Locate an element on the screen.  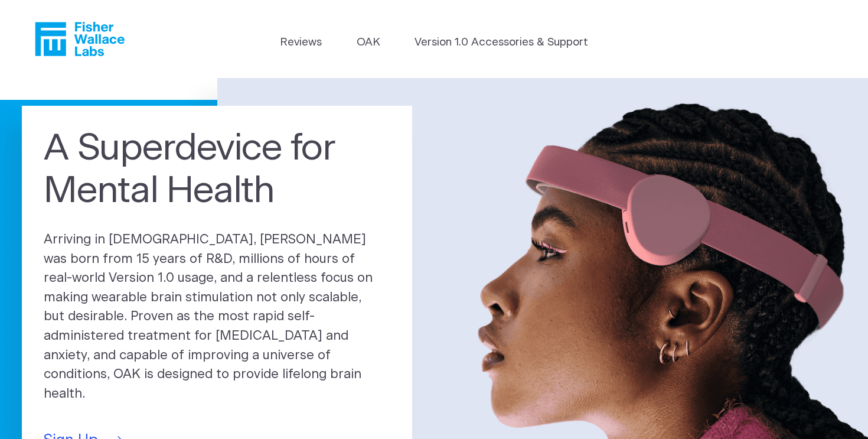
h1: A Superdevice for Mental Health is located at coordinates (217, 171).